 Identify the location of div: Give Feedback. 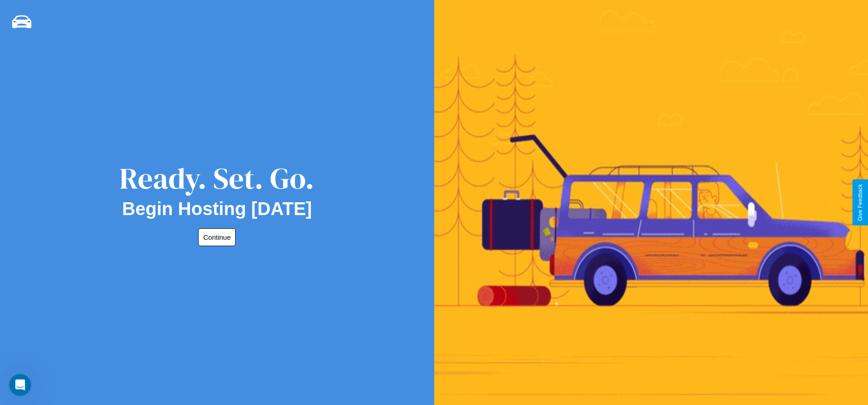
(860, 202).